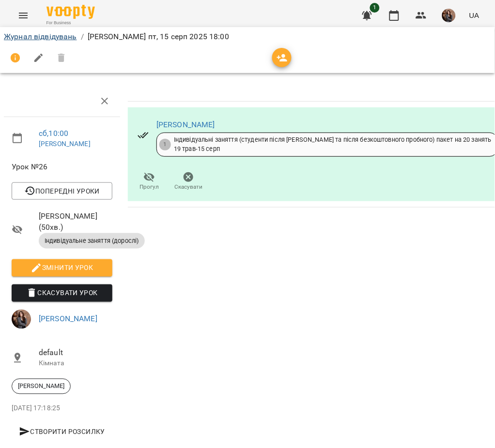 The image size is (495, 448). Describe the element at coordinates (92, 241) in the screenshot. I see `span: Індивідуальне заняття (дорослі)` at that location.